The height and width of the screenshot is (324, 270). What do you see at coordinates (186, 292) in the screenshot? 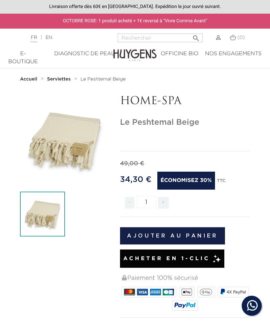
I see `img: apple_pay` at bounding box center [186, 292].